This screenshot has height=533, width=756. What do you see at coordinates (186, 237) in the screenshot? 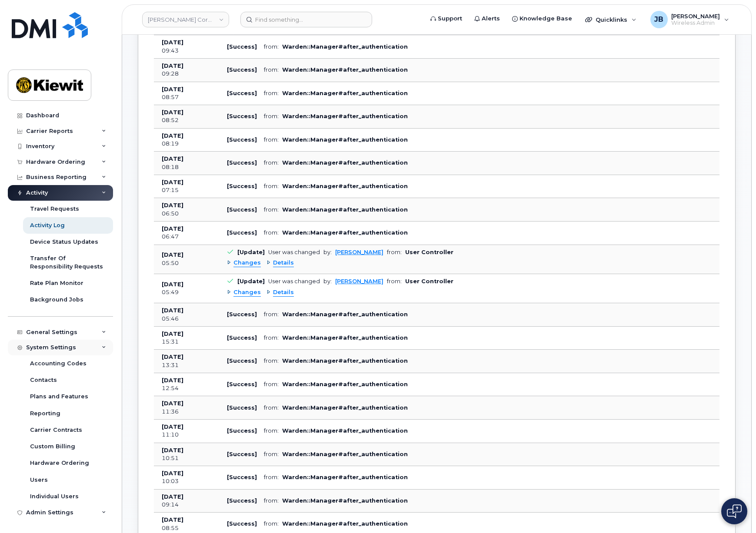
I see `div: 06:47` at bounding box center [186, 237].